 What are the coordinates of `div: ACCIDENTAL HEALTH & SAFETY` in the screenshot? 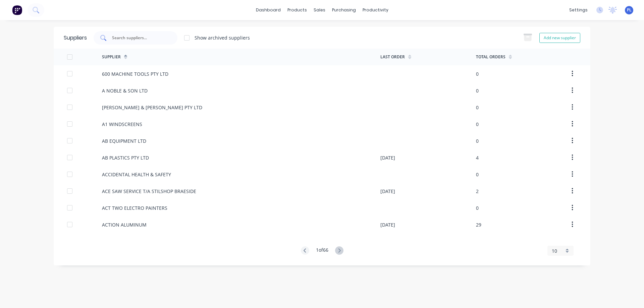 It's located at (136, 175).